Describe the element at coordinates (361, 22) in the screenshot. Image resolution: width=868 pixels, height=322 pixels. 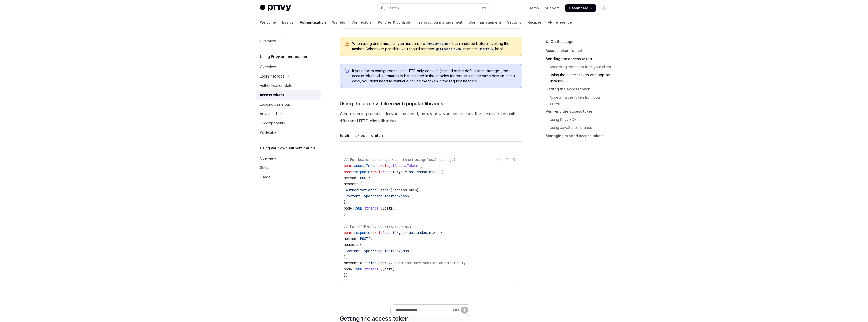
I see `a: Connectors` at that location.